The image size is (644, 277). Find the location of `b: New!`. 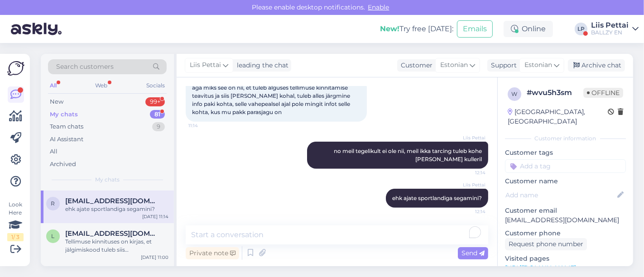

b: New! is located at coordinates (389, 28).